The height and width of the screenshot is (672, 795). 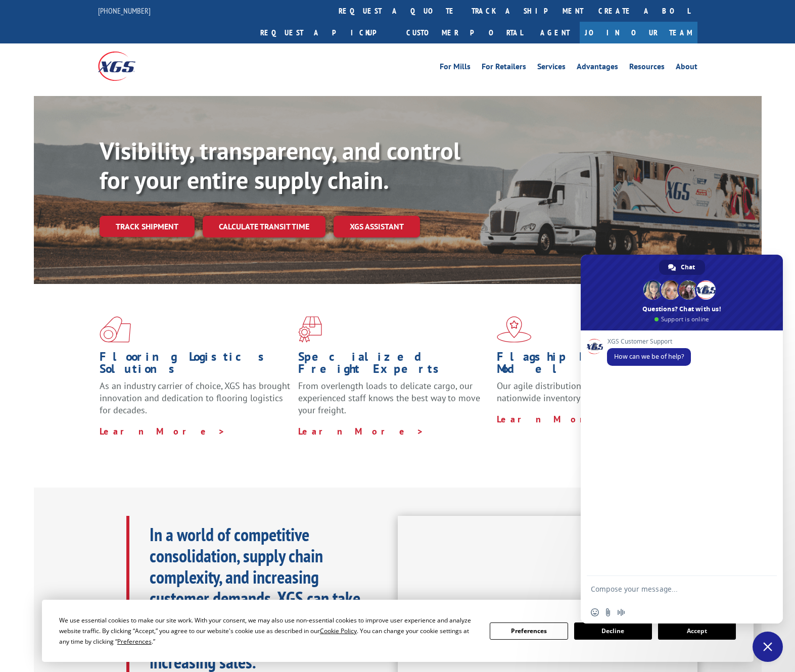 What do you see at coordinates (598, 68) in the screenshot?
I see `a: Advantages` at bounding box center [598, 68].